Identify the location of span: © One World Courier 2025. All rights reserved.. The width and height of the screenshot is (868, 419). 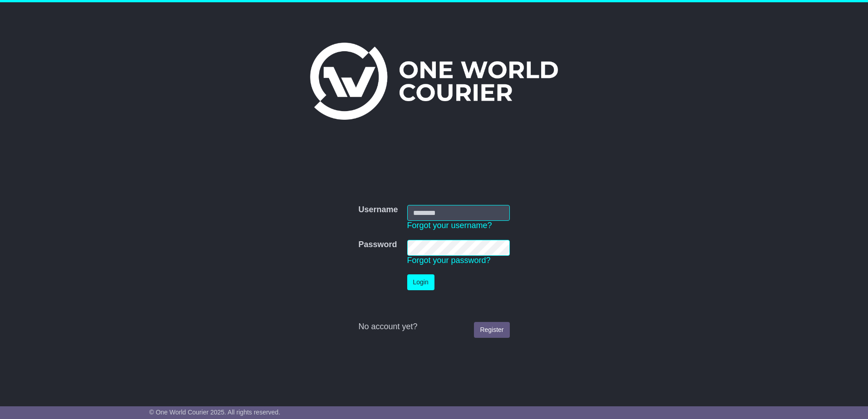
(214, 413).